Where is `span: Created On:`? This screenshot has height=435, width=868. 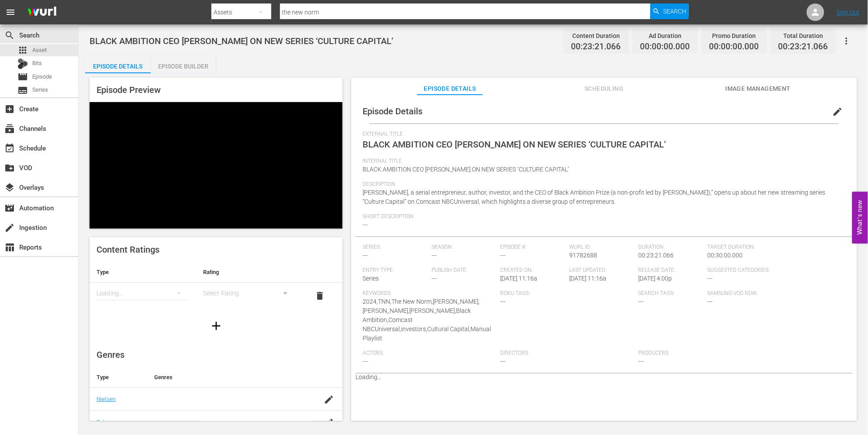 span: Created On: is located at coordinates (532, 270).